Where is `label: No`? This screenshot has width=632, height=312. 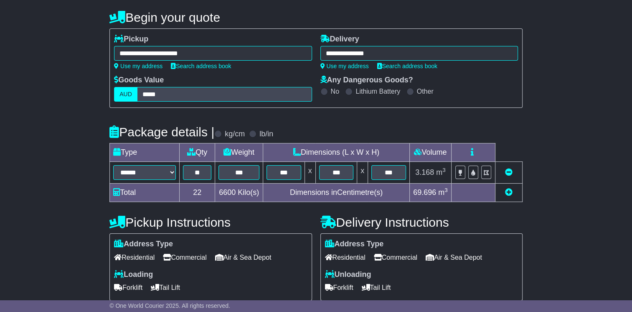
label: No is located at coordinates (335, 91).